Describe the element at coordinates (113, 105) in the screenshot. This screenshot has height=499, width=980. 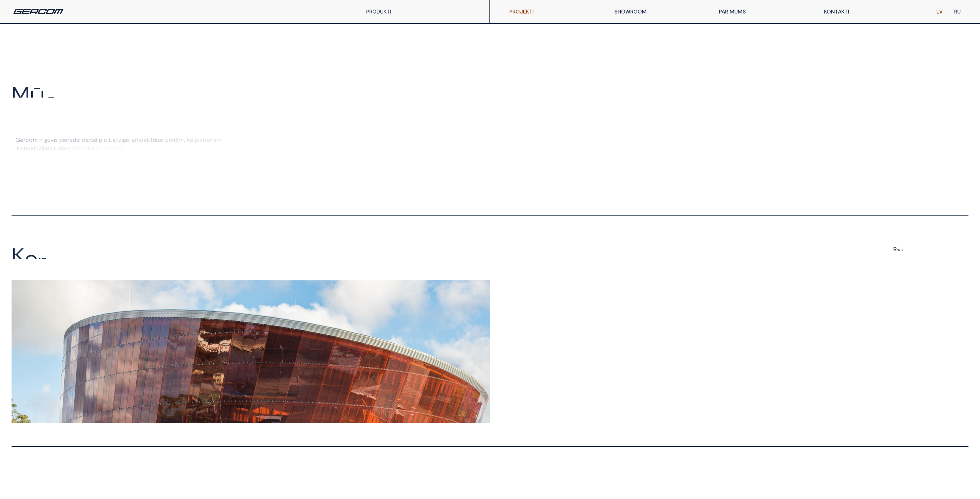
I see `span: O` at that location.